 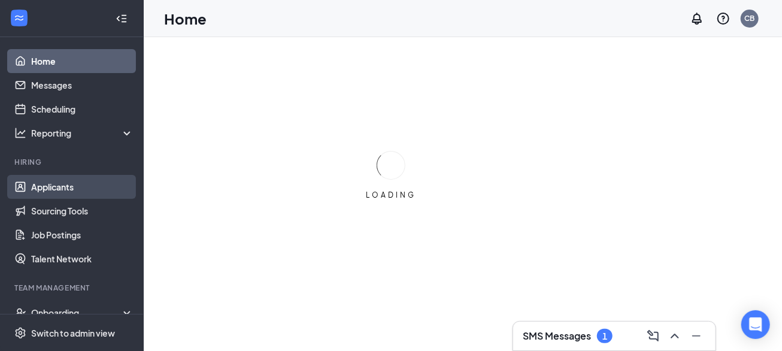 I want to click on div: Open Intercom Messenger, so click(x=756, y=325).